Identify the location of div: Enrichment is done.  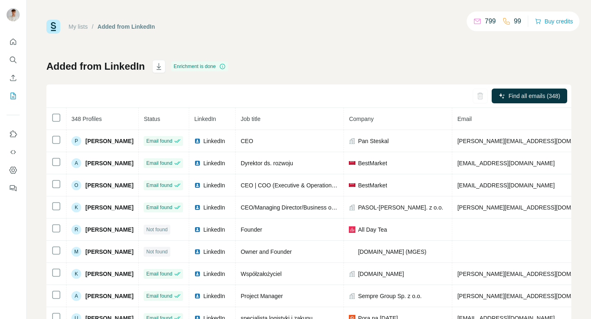
(199, 66).